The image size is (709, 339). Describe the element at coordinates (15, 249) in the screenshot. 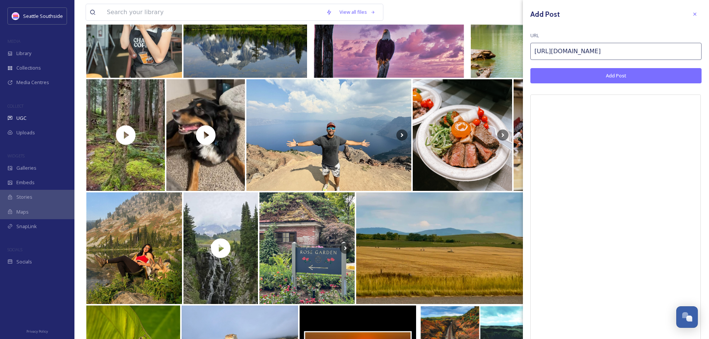

I see `span: SOCIALS` at that location.